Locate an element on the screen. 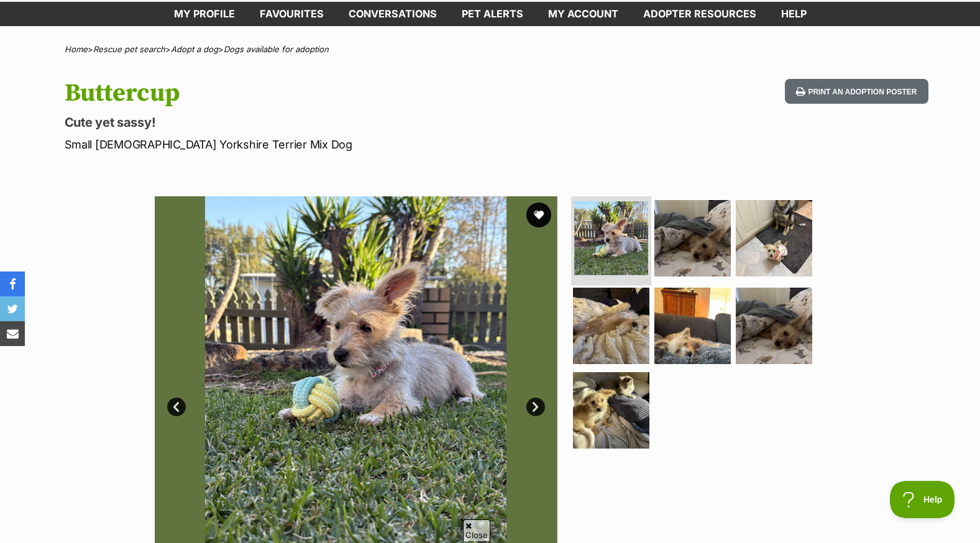  h1: Buttercup is located at coordinates (327, 93).